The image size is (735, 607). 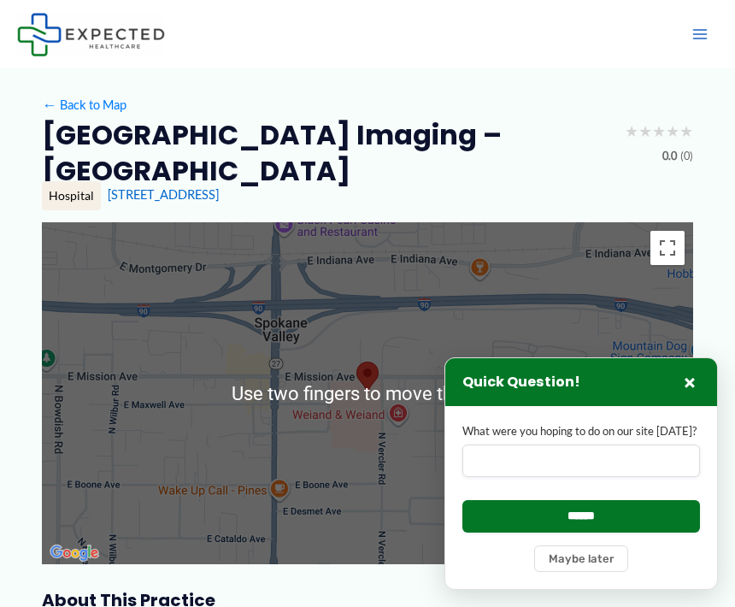 I want to click on div: Hospital, so click(x=71, y=196).